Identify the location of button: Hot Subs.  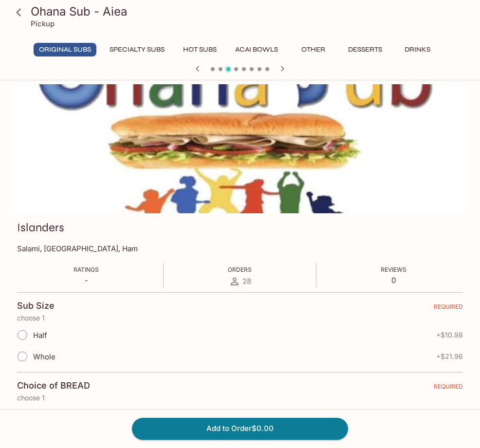
(200, 50).